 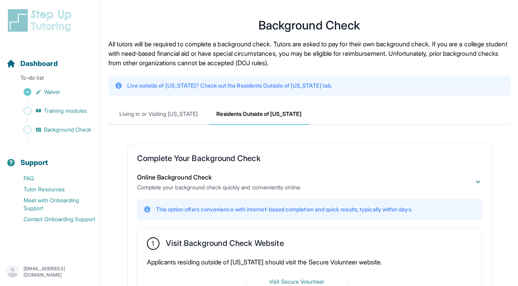 What do you see at coordinates (297, 281) in the screenshot?
I see `a: Visit Secure Volunteer` at bounding box center [297, 281].